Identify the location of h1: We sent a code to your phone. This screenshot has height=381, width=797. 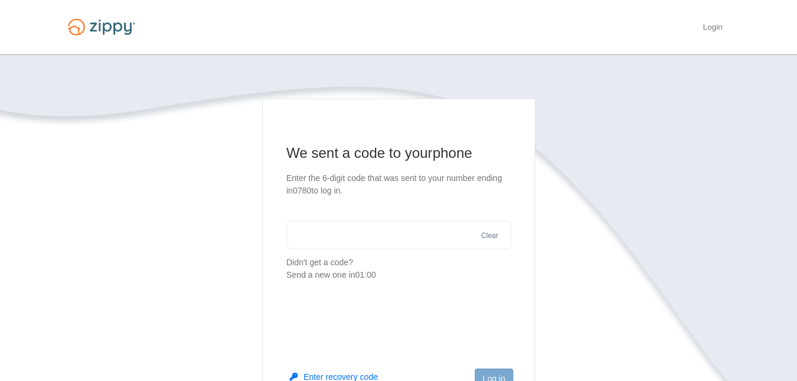
(399, 153).